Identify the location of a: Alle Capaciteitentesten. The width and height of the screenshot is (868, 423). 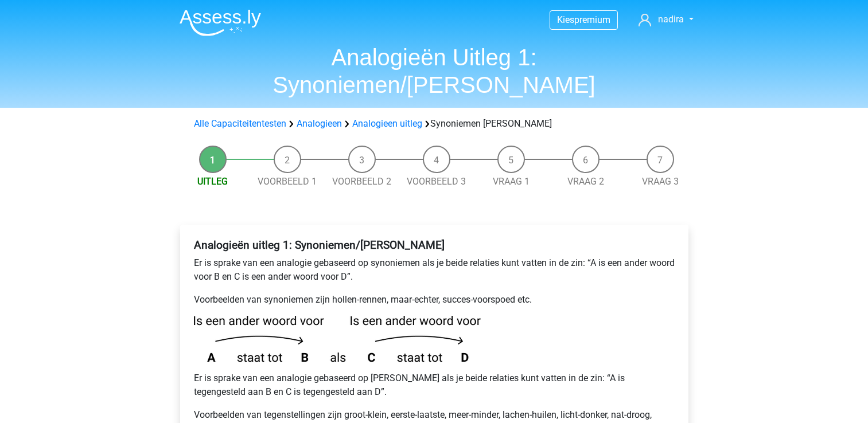
(240, 123).